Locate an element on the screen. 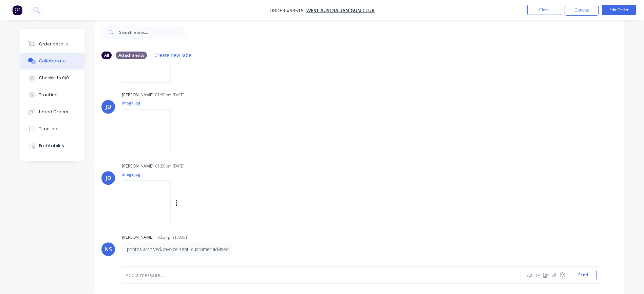 The height and width of the screenshot is (294, 644). span: West Australian Gun Club is located at coordinates (341, 10).